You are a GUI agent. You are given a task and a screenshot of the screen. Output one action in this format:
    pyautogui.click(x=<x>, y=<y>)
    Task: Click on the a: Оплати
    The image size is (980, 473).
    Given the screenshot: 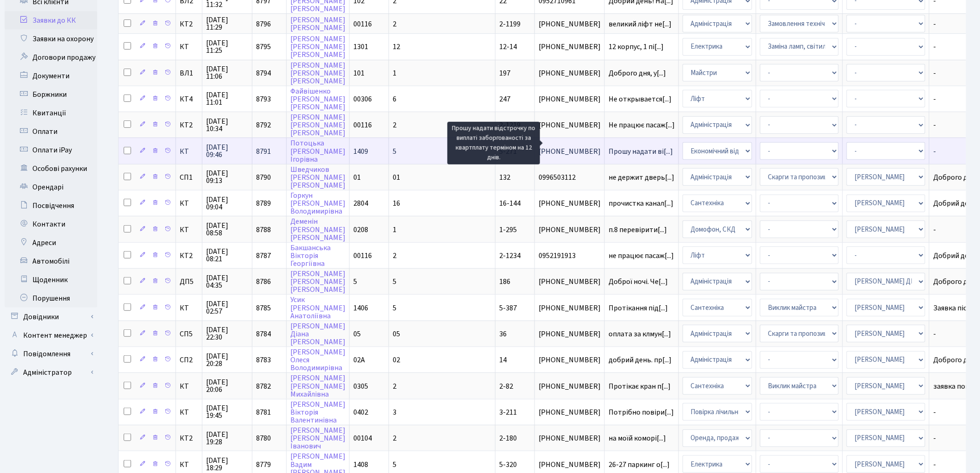 What is the action you would take?
    pyautogui.click(x=51, y=132)
    